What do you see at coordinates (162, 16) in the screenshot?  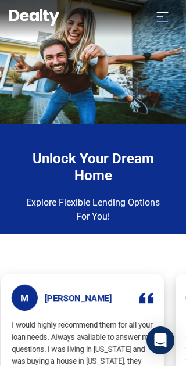 I see `button: Toggle navigation` at bounding box center [162, 16].